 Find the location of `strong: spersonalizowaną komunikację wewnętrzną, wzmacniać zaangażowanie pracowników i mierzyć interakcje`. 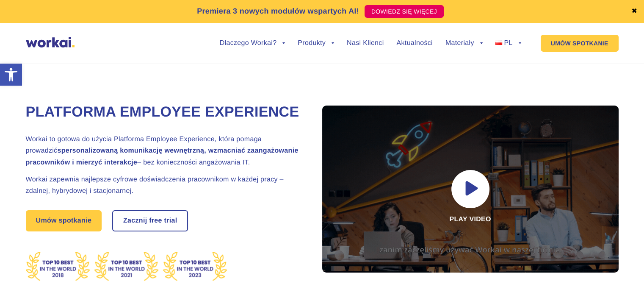

strong: spersonalizowaną komunikację wewnętrzną, wzmacniać zaangażowanie pracowników i mierzyć interakcje is located at coordinates (162, 156).